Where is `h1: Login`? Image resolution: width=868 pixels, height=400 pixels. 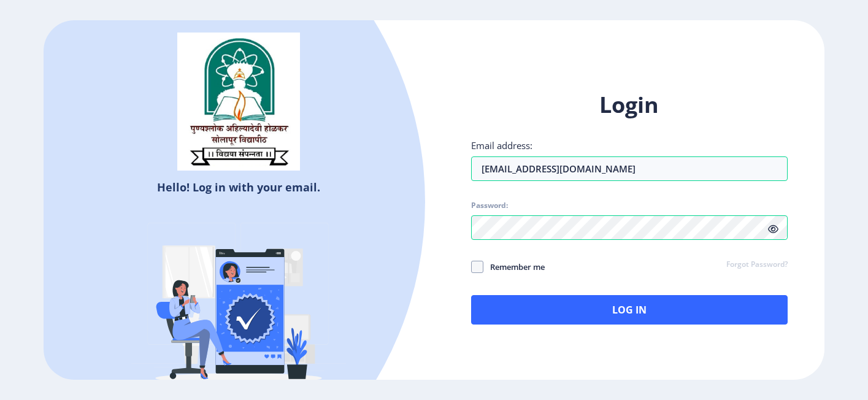
h1: Login is located at coordinates (629, 105).